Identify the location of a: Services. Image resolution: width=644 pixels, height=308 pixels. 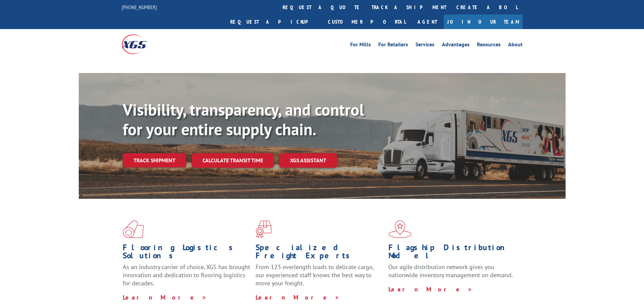
(425, 46).